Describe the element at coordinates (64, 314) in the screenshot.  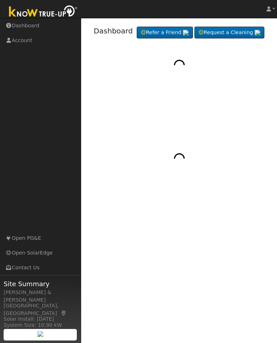
I see `a: Map` at that location.